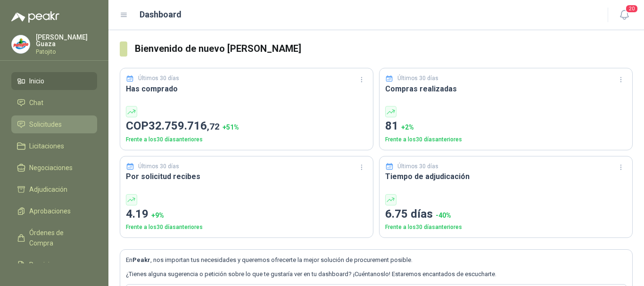 The height and width of the screenshot is (286, 644). Describe the element at coordinates (506, 176) in the screenshot. I see `h3: Tiempo de adjudicación` at that location.